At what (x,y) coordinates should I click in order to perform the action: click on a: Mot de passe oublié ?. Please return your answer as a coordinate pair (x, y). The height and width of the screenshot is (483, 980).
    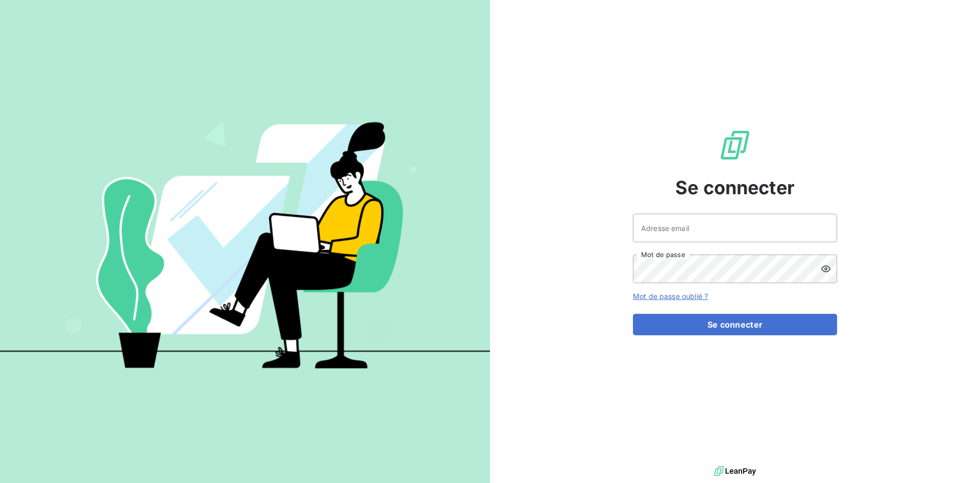
    Looking at the image, I should click on (671, 296).